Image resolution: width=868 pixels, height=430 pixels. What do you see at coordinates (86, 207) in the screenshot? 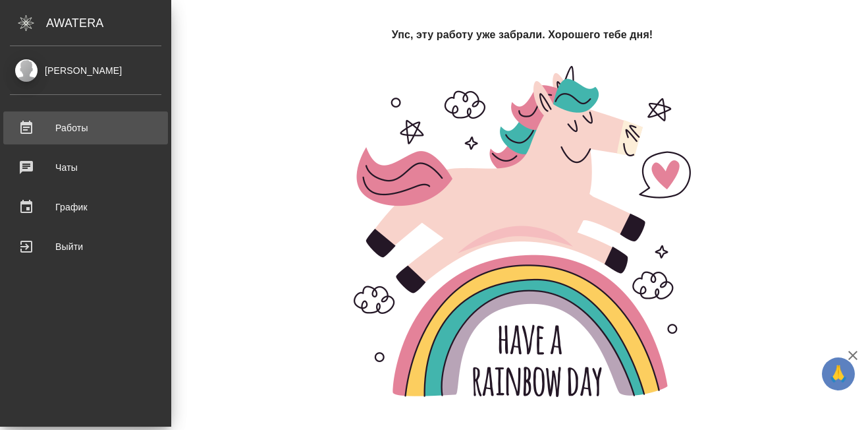
I see `div: График` at bounding box center [86, 207].